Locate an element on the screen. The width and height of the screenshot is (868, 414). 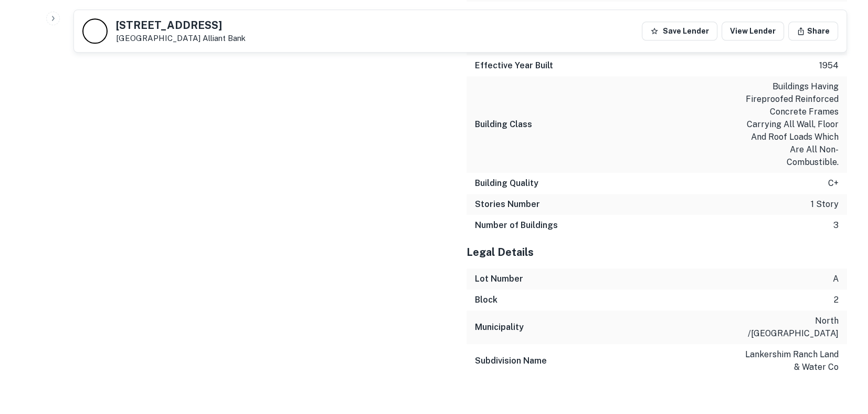
div: Chat Widget is located at coordinates (842, 355).